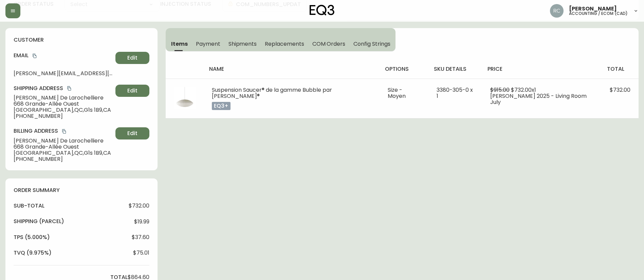 This screenshot has width=644, height=280. Describe the element at coordinates (185, 98) in the screenshot. I see `img: b14c844c-e203-470d-a501-ea2cd6195a58.jpg` at that location.